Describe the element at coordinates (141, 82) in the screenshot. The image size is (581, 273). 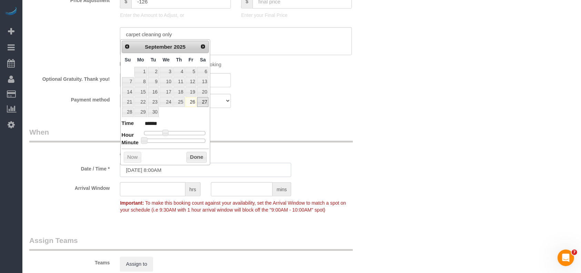
I see `a: 8` at that location.